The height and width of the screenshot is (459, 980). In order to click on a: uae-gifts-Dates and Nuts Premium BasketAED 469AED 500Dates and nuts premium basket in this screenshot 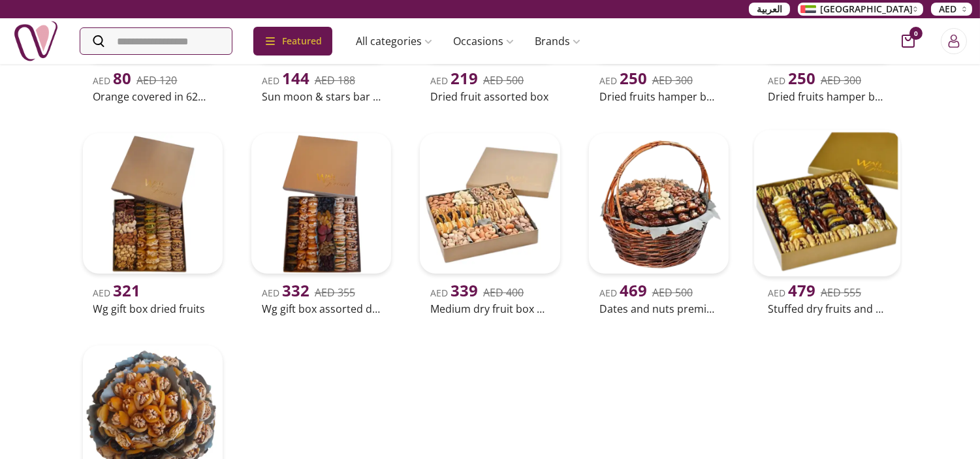, I will do `click(658, 224)`.